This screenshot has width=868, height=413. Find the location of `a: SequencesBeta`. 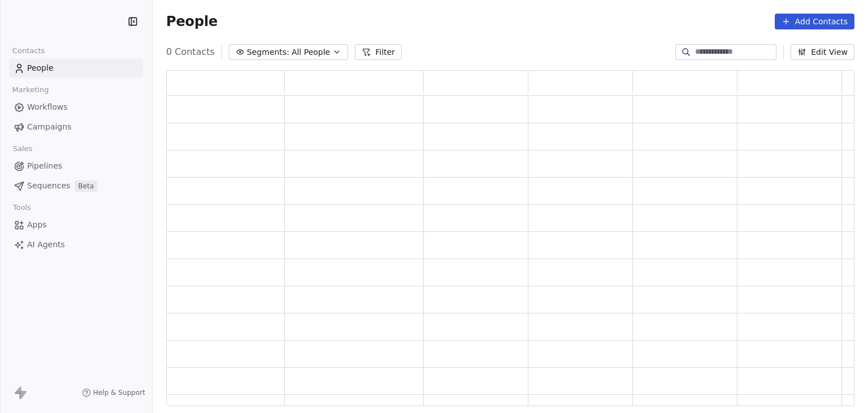

a: SequencesBeta is located at coordinates (76, 186).